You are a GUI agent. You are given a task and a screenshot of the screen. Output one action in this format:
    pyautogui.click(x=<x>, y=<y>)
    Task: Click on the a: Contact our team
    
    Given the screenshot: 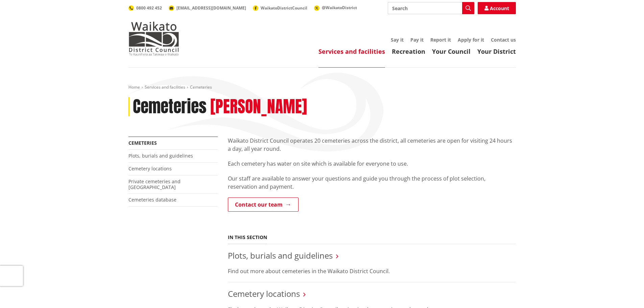 What is the action you would take?
    pyautogui.click(x=263, y=204)
    